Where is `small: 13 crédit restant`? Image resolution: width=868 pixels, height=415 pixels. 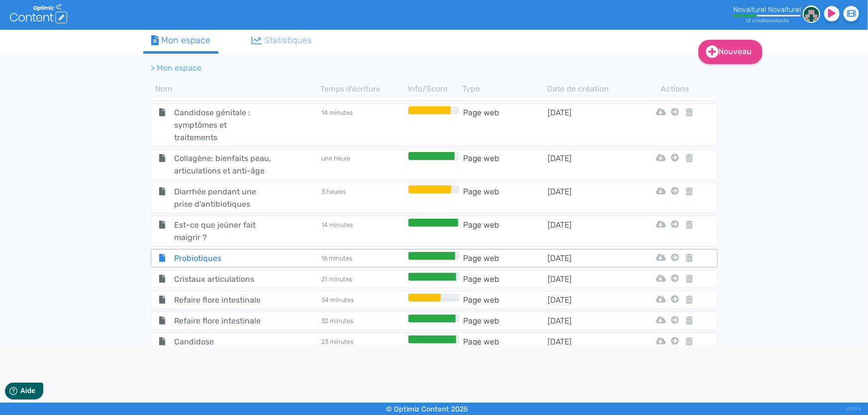 small: 13 crédit restant is located at coordinates (767, 20).